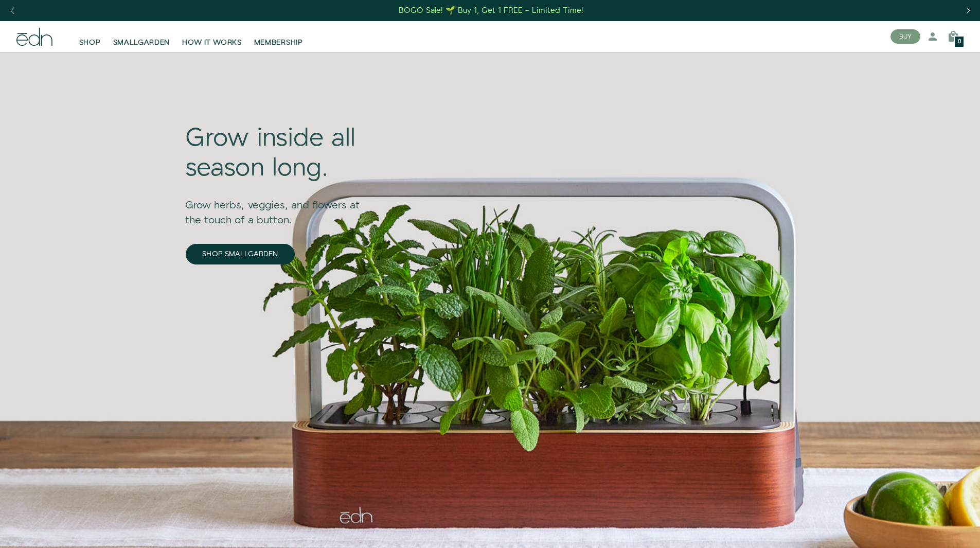  Describe the element at coordinates (141, 37) in the screenshot. I see `a: SMALLGARDEN` at that location.